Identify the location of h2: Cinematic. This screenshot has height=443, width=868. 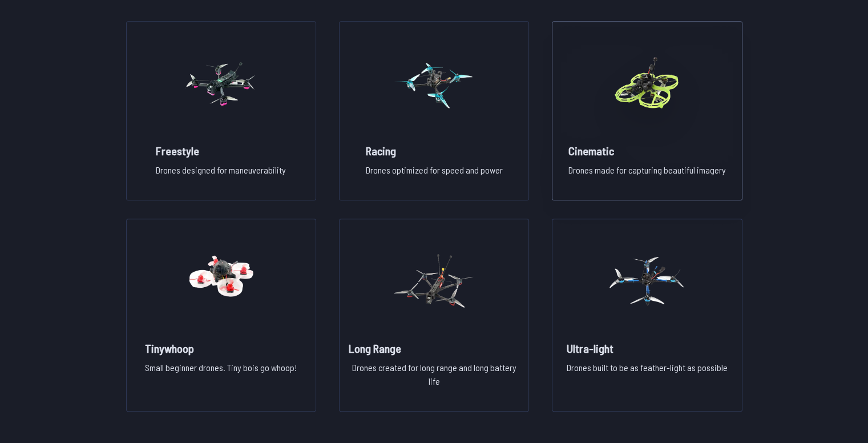
(647, 151).